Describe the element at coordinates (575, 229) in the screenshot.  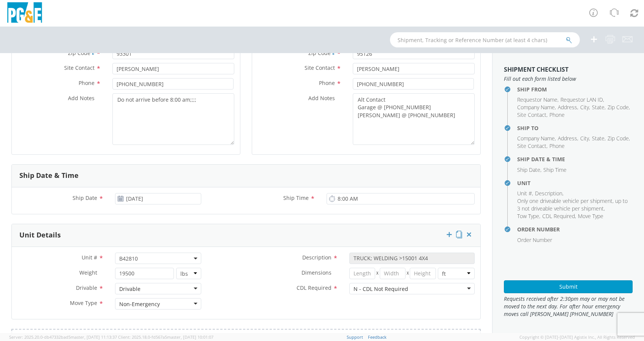
I see `h4: Order Number` at that location.